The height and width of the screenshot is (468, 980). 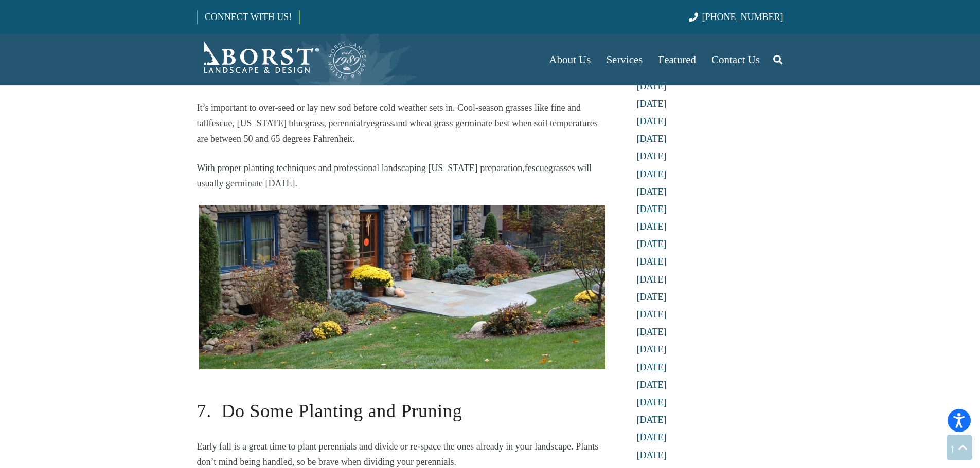 What do you see at coordinates (624, 59) in the screenshot?
I see `a: Services` at bounding box center [624, 59].